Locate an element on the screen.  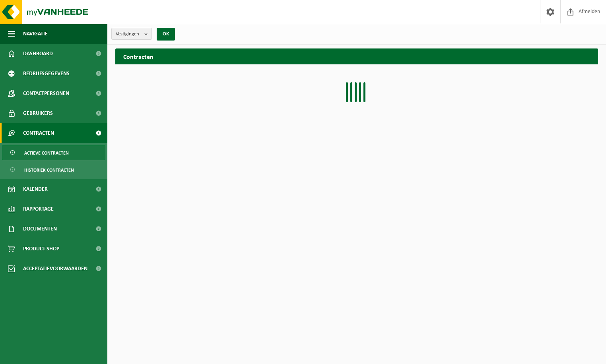
span: Vestigingen is located at coordinates (128, 34).